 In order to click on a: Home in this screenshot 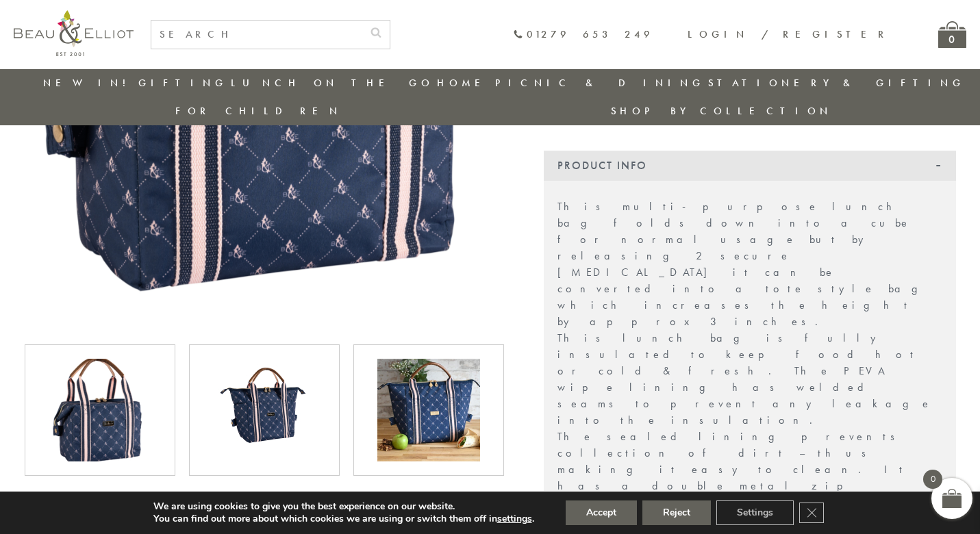, I will do `click(464, 83)`.